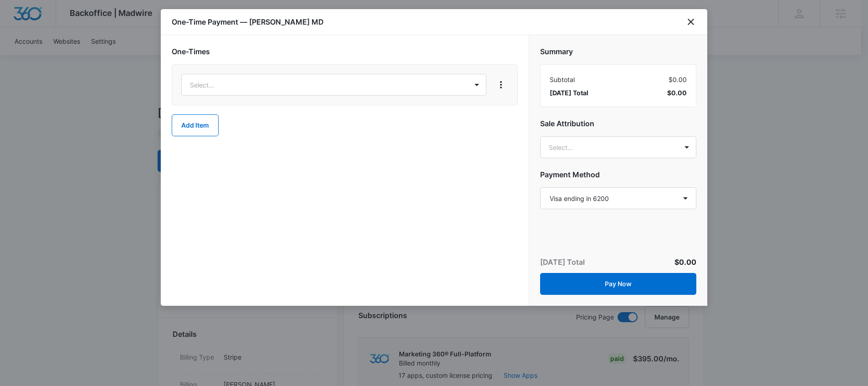 The height and width of the screenshot is (386, 868). What do you see at coordinates (618, 284) in the screenshot?
I see `button: Pay Now` at bounding box center [618, 284].